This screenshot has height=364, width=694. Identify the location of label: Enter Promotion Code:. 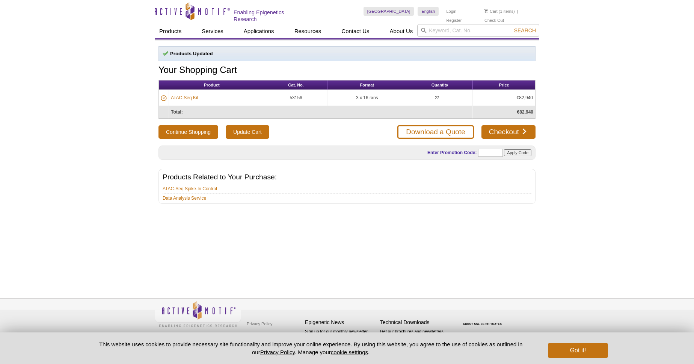
(451, 152).